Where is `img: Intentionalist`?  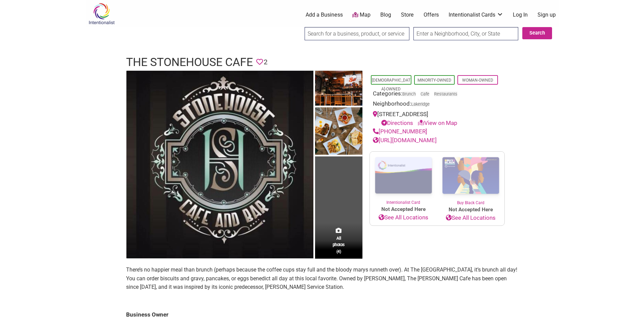 img: Intentionalist is located at coordinates (101, 13).